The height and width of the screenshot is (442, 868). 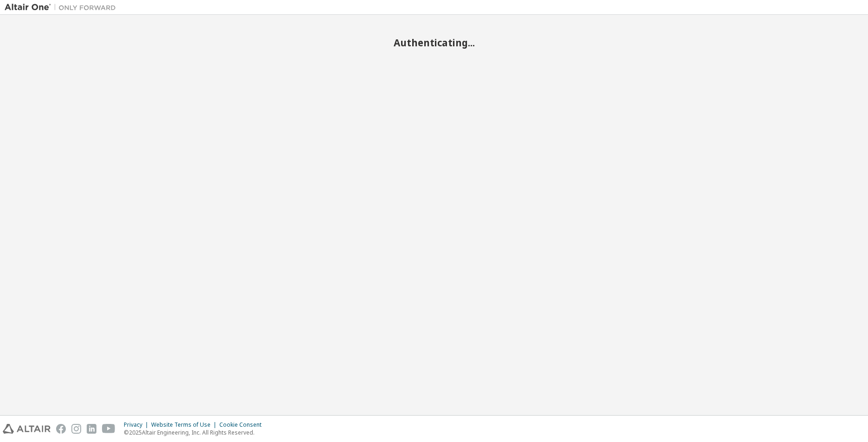 I want to click on img: altair_logo.svg, so click(x=27, y=429).